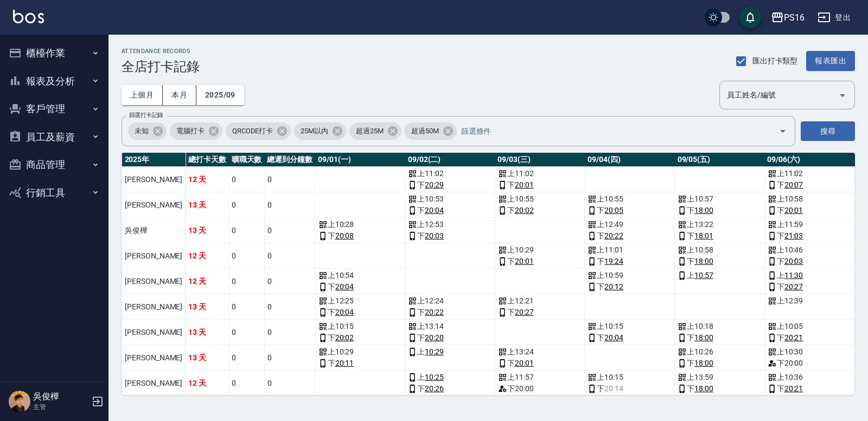  What do you see at coordinates (258, 131) in the screenshot?
I see `div: QRCODE打卡` at bounding box center [258, 131].